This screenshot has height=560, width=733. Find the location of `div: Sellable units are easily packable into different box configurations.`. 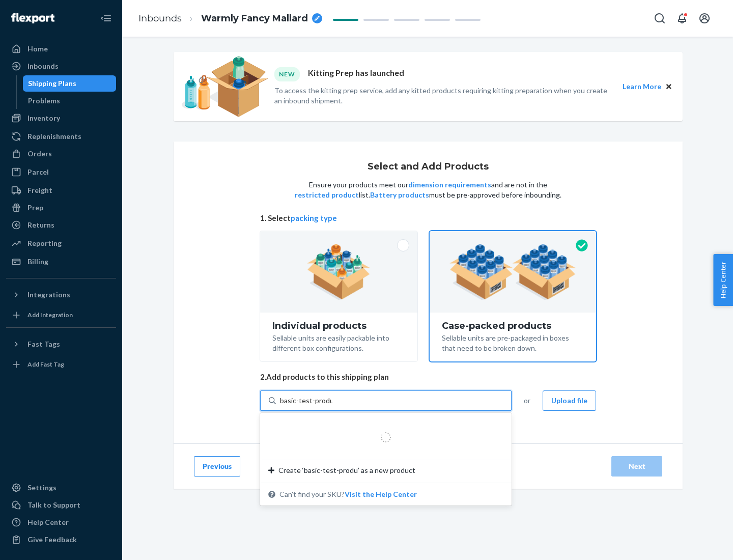

div: Sellable units are easily packable into different box configurations. is located at coordinates (338, 342).